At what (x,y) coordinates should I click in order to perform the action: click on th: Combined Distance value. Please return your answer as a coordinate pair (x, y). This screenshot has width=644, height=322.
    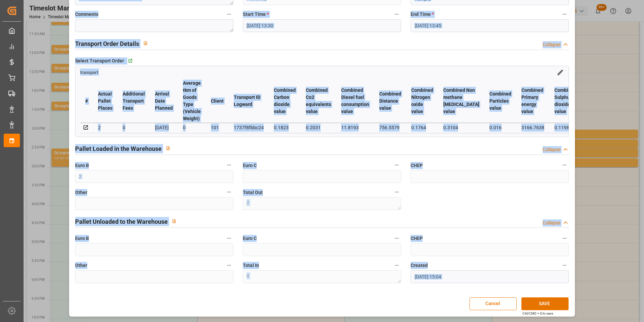
    Looking at the image, I should click on (390, 101).